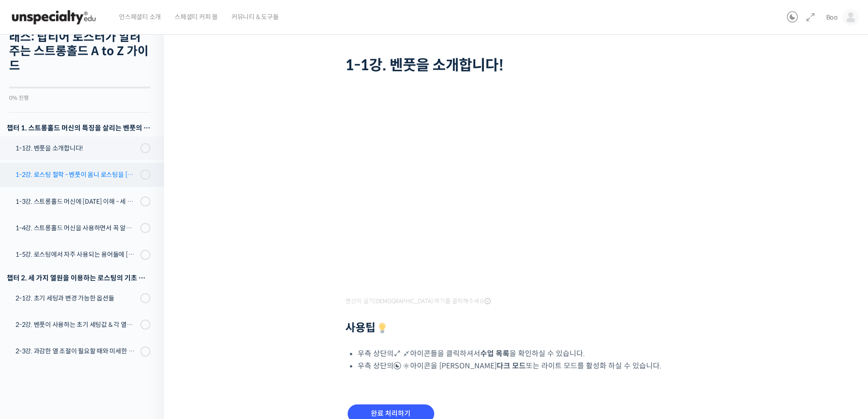  Describe the element at coordinates (77, 228) in the screenshot. I see `div: 1-4강. 스트롱홀드 머신을 사용하면서 꼭 알고 있어야 할 유의사항` at that location.